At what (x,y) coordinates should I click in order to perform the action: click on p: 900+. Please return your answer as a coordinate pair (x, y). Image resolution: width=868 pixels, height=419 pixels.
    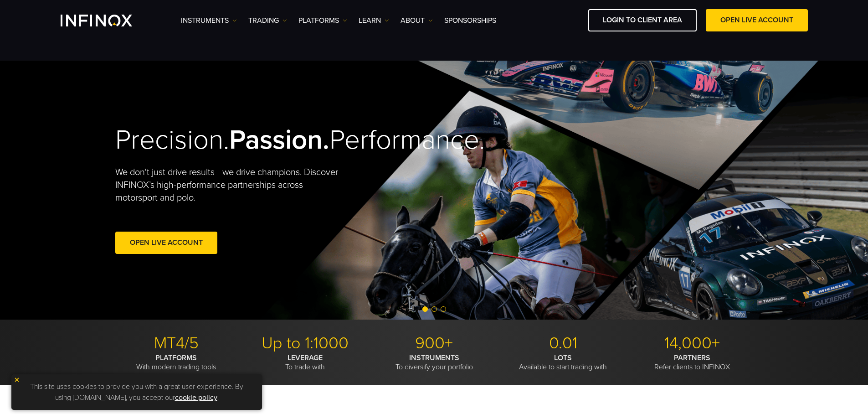
    Looking at the image, I should click on (434, 343).